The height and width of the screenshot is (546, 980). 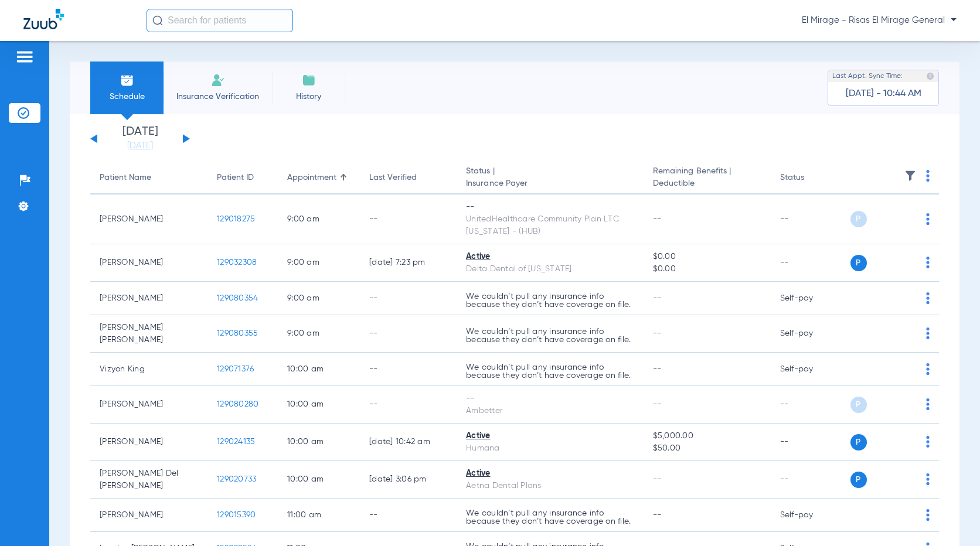 What do you see at coordinates (218, 80) in the screenshot?
I see `img: Manual Insurance Verification` at bounding box center [218, 80].